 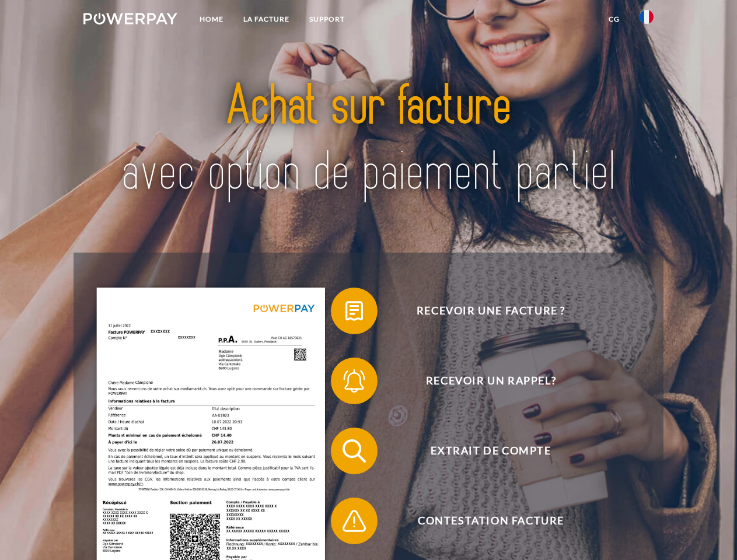 What do you see at coordinates (483, 521) in the screenshot?
I see `button: Contestation Facture` at bounding box center [483, 521].